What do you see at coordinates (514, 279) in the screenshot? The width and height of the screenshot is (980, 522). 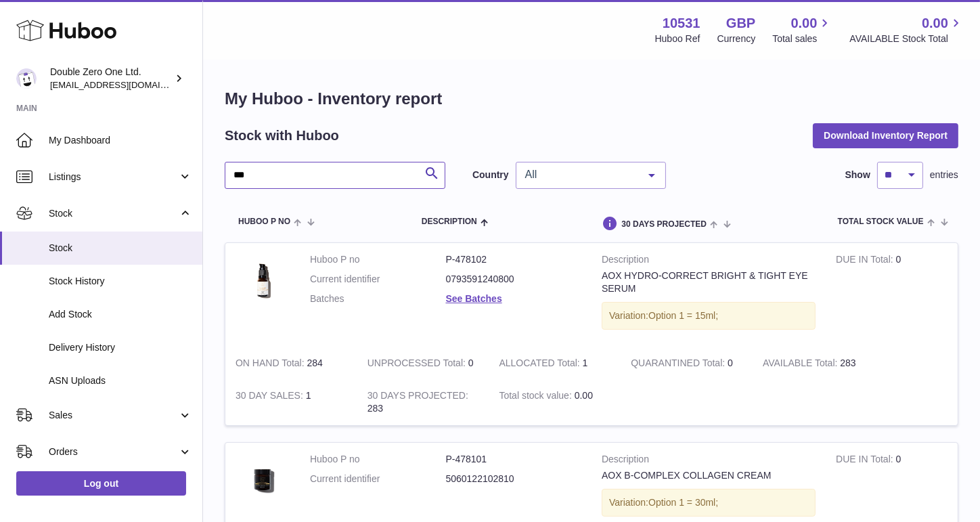 I see `dd: 0793591240800` at bounding box center [514, 279].